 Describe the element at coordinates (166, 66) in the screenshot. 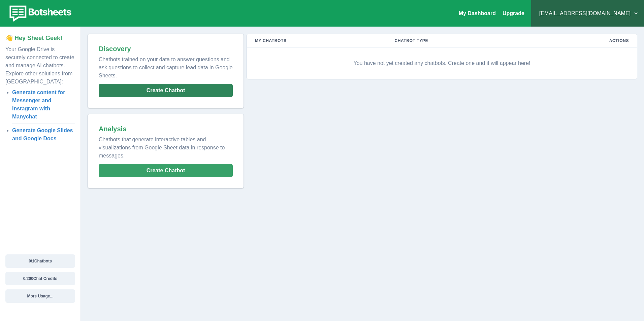

I see `p: Chatbots trained on your data to answer questions and ask questions to collect and capture lead d...` at that location.